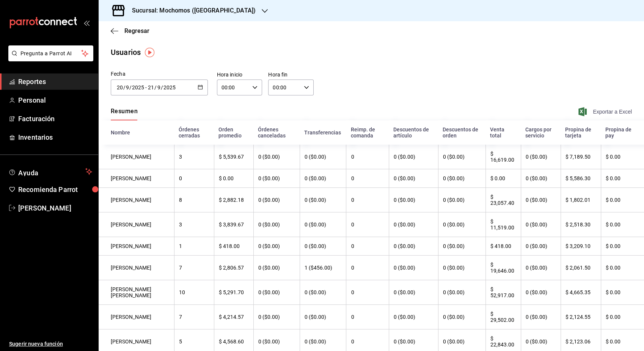 Image resolution: width=644 pixels, height=351 pixels. I want to click on input: Month, so click(159, 88).